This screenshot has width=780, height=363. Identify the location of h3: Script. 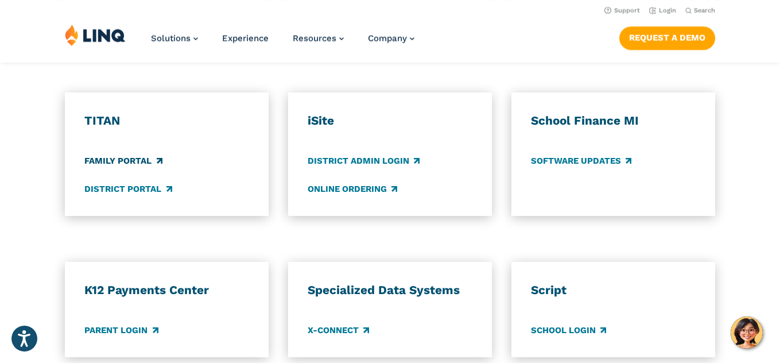
(613, 290).